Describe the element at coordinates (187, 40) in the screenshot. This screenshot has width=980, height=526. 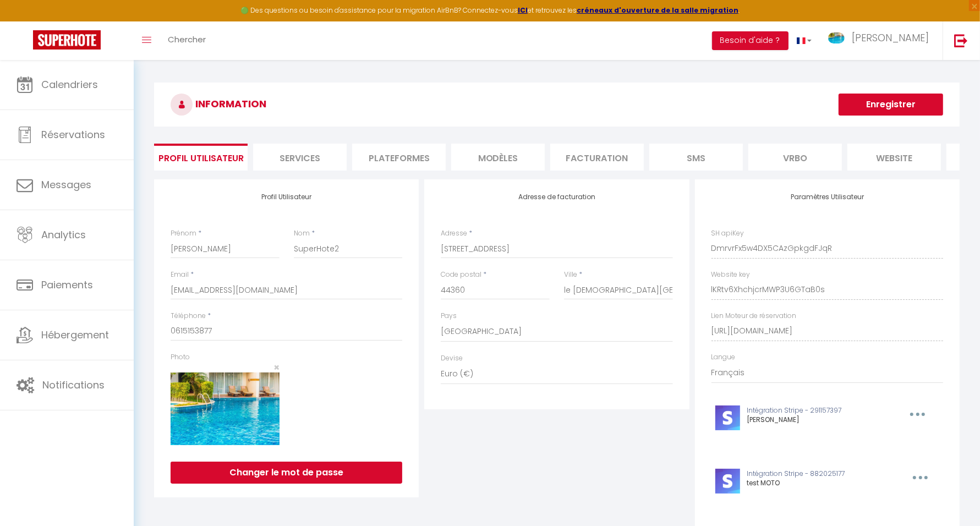
I see `a: Chercher` at that location.